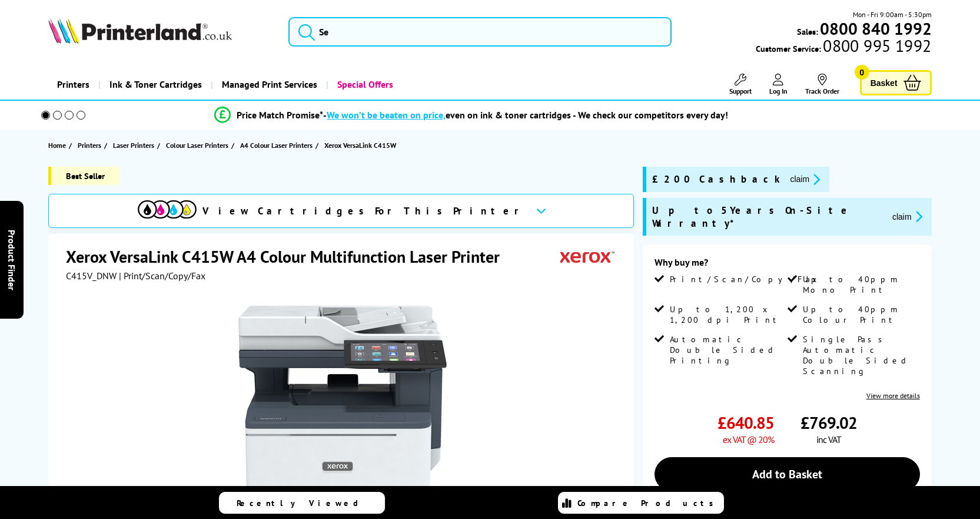  What do you see at coordinates (280, 115) in the screenshot?
I see `span: Price Match Promise*` at bounding box center [280, 115].